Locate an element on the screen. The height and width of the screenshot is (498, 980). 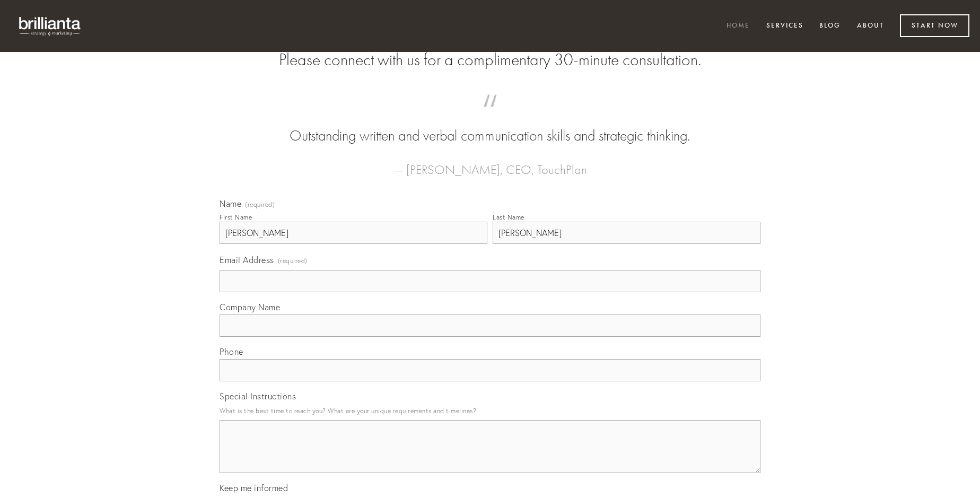
span: Email Address is located at coordinates (247, 260).